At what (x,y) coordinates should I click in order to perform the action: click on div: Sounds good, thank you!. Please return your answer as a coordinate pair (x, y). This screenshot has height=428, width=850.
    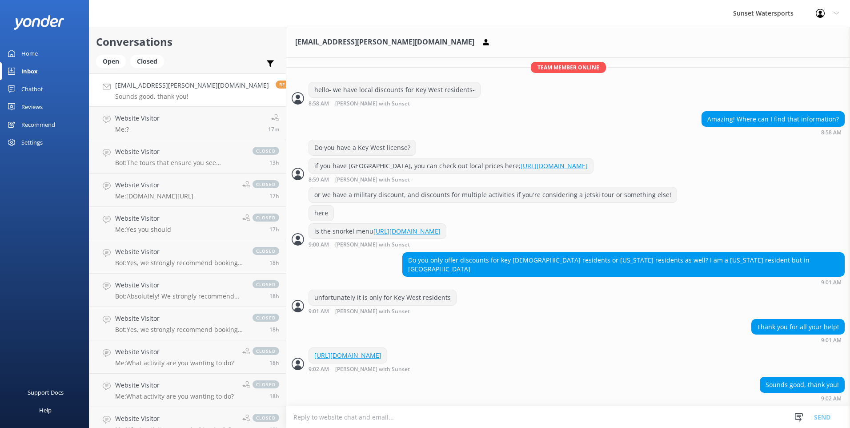
    Looking at the image, I should click on (802, 385).